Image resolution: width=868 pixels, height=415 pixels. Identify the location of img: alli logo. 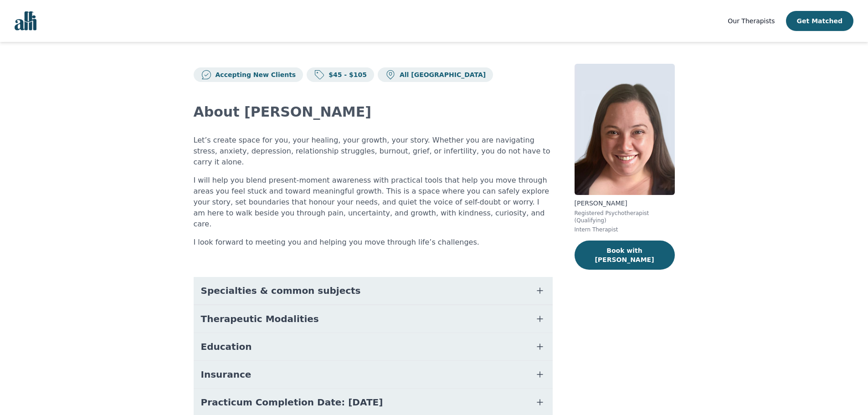
(25, 21).